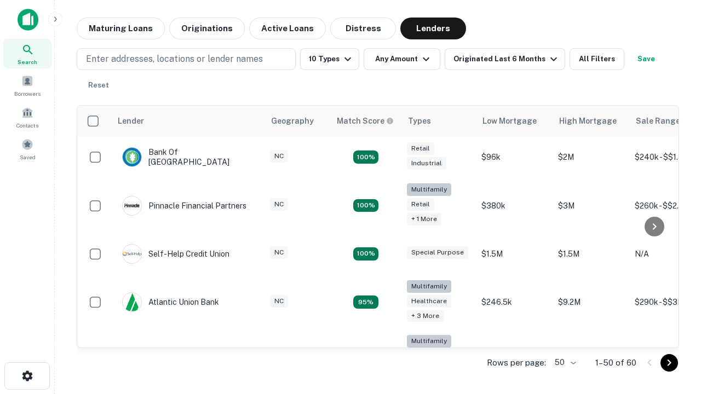  Describe the element at coordinates (99, 85) in the screenshot. I see `button: Reset` at that location.